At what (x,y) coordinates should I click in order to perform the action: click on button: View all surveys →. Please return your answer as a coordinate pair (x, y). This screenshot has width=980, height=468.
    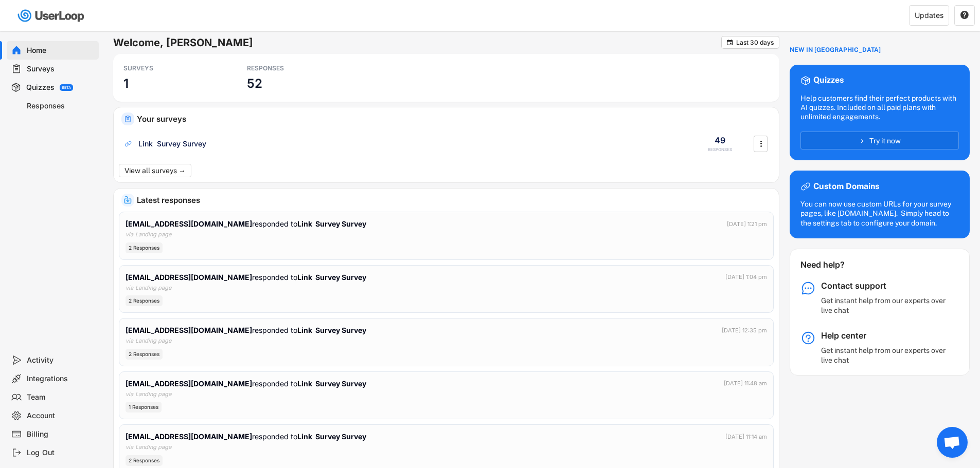
    Looking at the image, I should click on (155, 171).